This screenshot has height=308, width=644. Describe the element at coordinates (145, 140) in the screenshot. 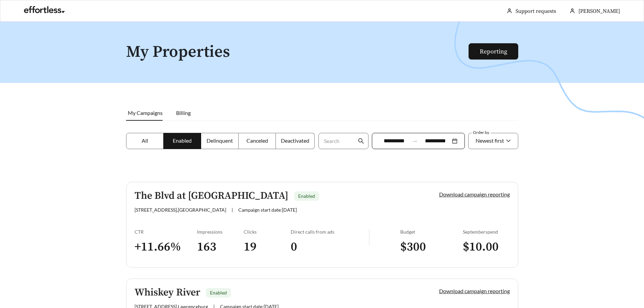

I see `span: All` at that location.